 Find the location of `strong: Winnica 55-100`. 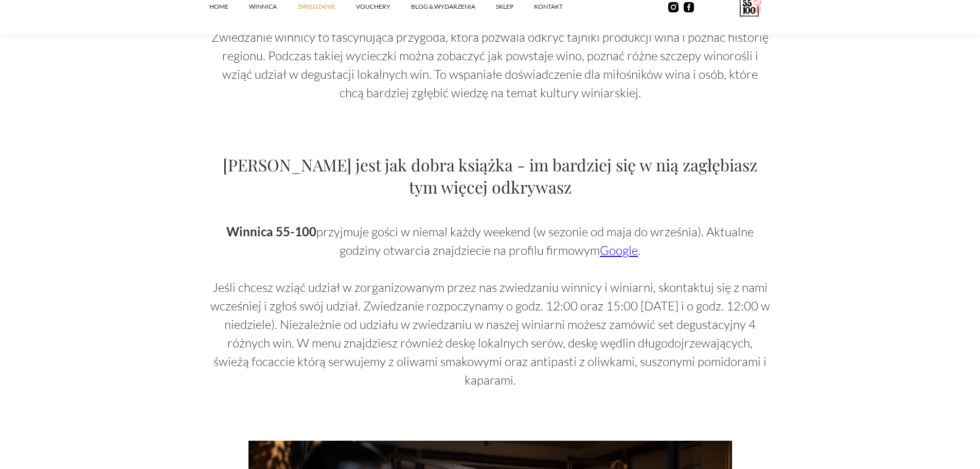

strong: Winnica 55-100 is located at coordinates (271, 231).